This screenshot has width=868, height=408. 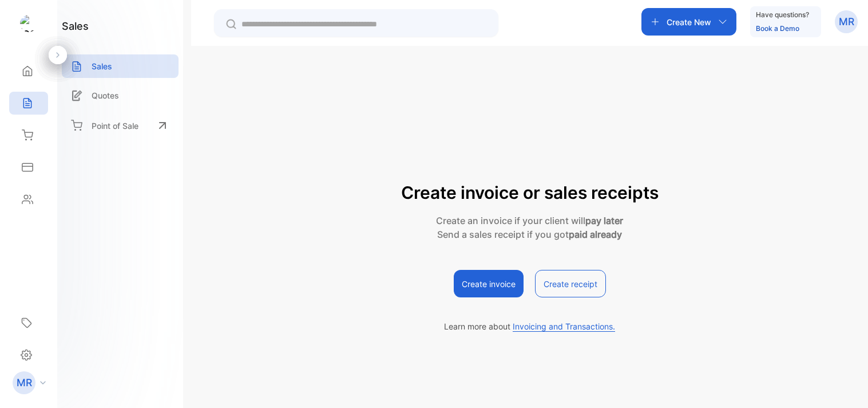 I want to click on button: Create receipt, so click(x=570, y=284).